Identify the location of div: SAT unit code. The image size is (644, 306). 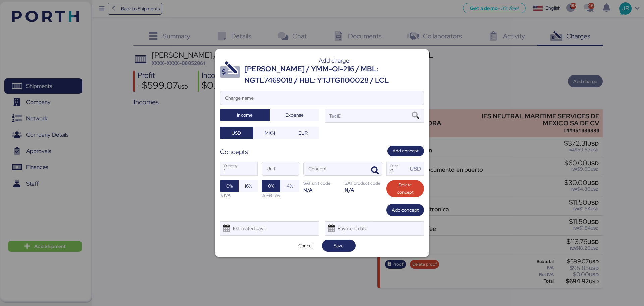
(322, 183).